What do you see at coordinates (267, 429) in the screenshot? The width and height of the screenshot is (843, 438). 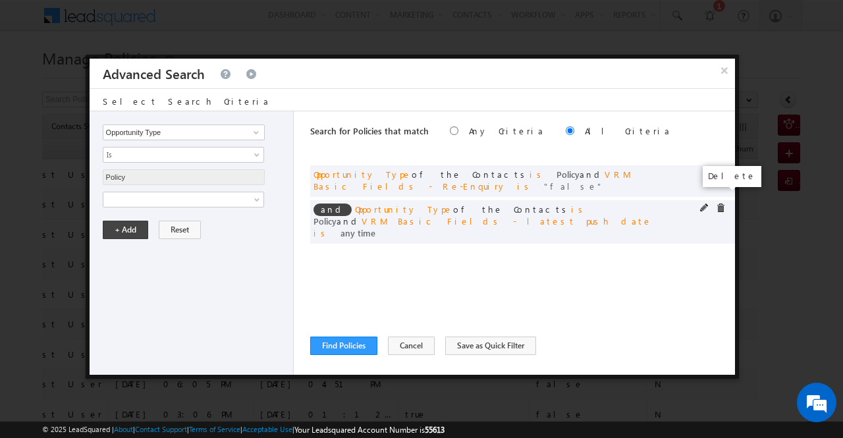 I see `a: Acceptable Use` at bounding box center [267, 429].